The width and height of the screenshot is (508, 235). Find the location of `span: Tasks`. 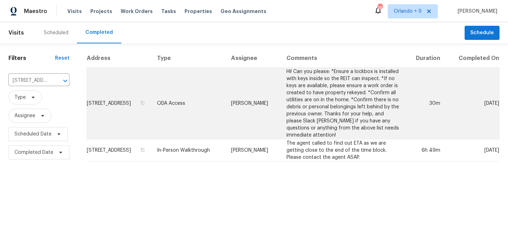

span: Tasks is located at coordinates (169, 11).